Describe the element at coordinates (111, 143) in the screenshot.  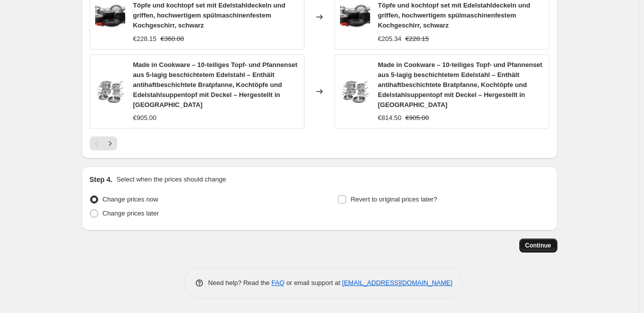
I see `button: Next` at that location.